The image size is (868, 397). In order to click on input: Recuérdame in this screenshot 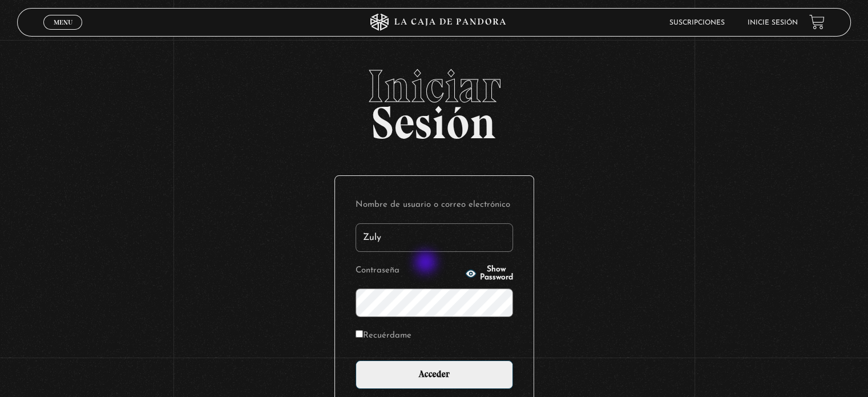, I will do `click(359, 333)`.